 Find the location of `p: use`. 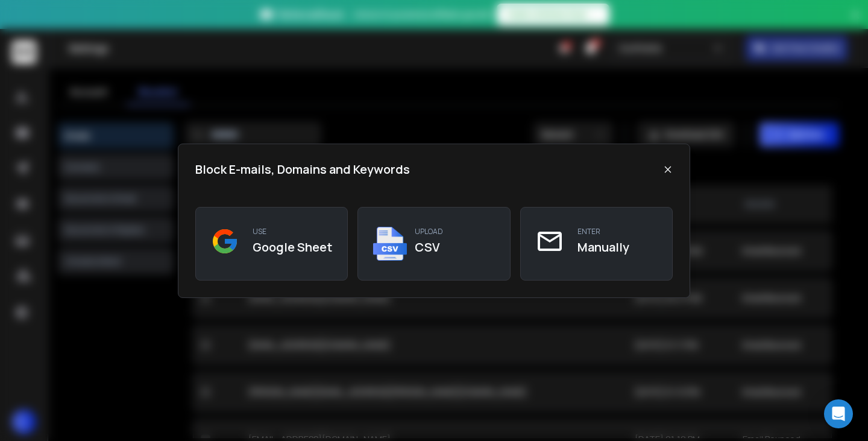

p: use is located at coordinates (292, 232).